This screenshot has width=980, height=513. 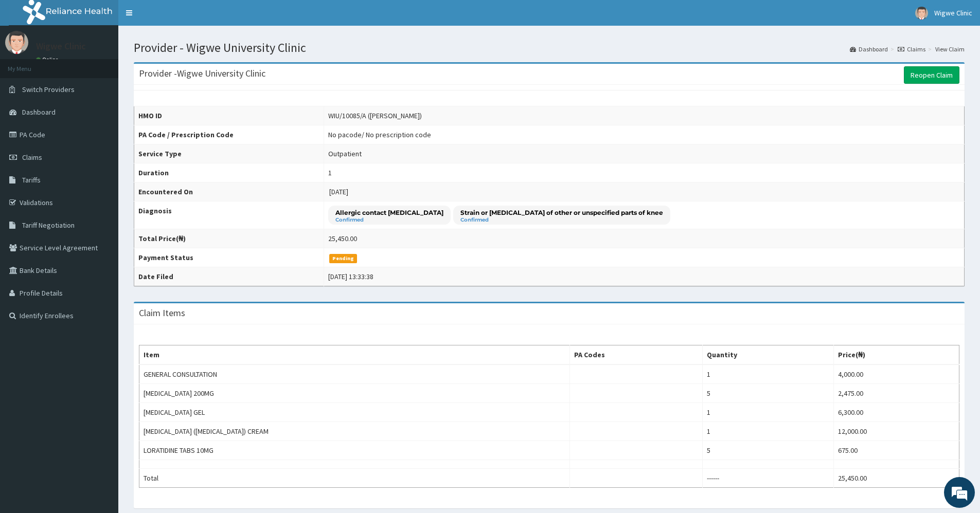 What do you see at coordinates (896, 374) in the screenshot?
I see `td: 4,000.00` at bounding box center [896, 374].